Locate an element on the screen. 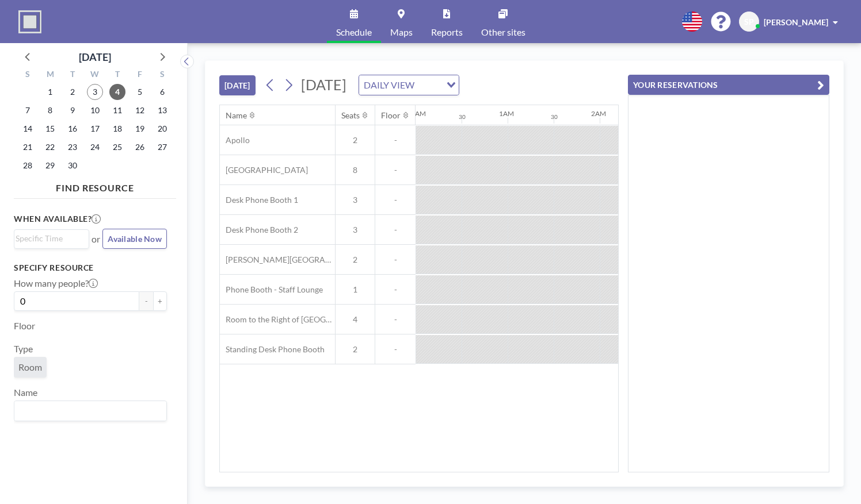 The width and height of the screenshot is (861, 504). label: Type is located at coordinates (23, 349).